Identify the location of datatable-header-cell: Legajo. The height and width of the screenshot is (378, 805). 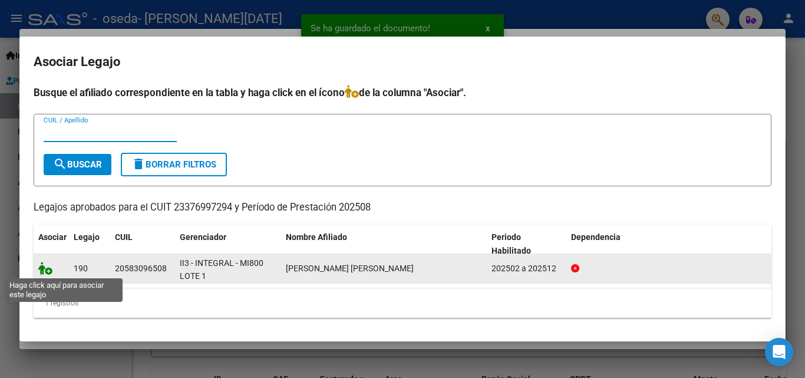
(90, 244).